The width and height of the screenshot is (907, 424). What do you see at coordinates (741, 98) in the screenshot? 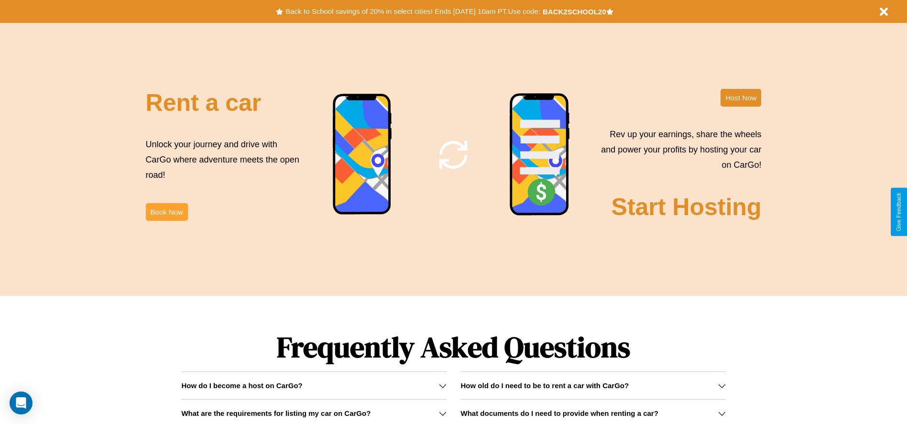
I see `button: Host Now` at bounding box center [741, 98].